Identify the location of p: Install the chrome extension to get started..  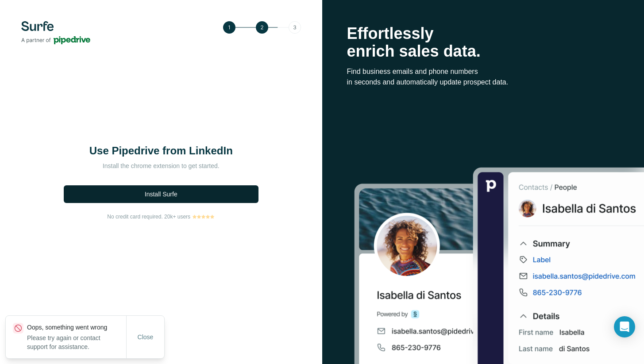
(161, 166).